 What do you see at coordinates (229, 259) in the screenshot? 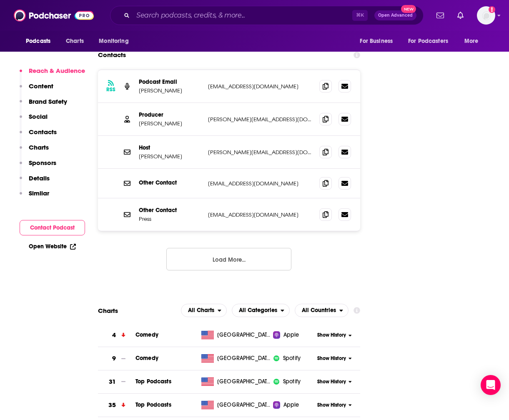
I see `button: Load More...` at bounding box center [229, 259].